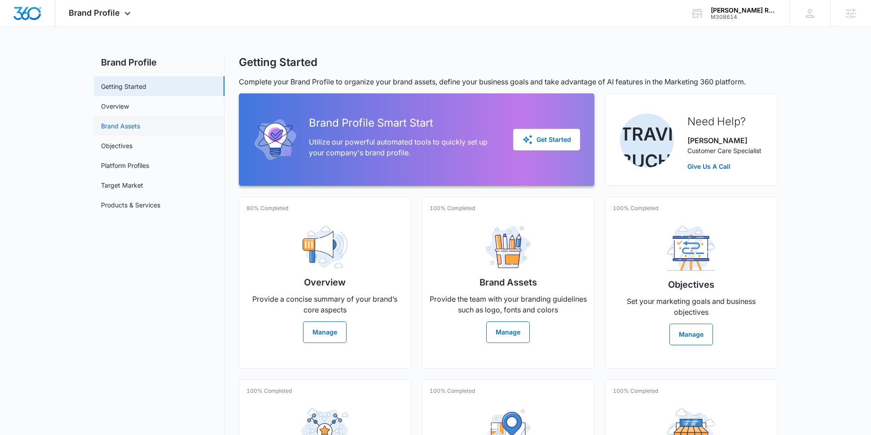 The height and width of the screenshot is (435, 871). Describe the element at coordinates (120, 126) in the screenshot. I see `a: Brand Assets` at that location.